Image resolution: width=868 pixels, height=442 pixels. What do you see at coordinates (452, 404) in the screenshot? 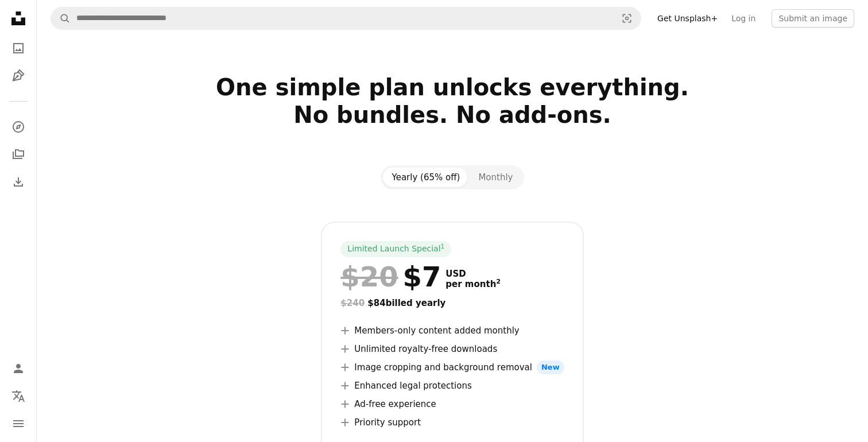
I see `li: Ad-free experience` at bounding box center [452, 404].